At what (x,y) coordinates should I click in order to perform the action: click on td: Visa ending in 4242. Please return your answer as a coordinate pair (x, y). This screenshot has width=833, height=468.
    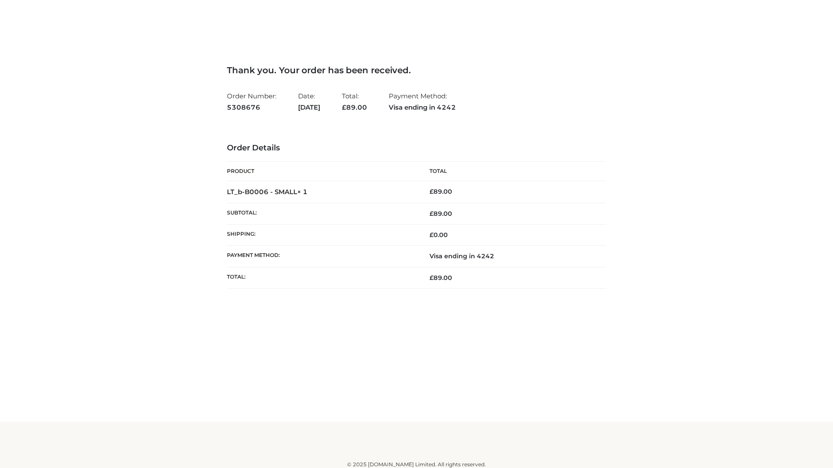
    Looking at the image, I should click on (511, 256).